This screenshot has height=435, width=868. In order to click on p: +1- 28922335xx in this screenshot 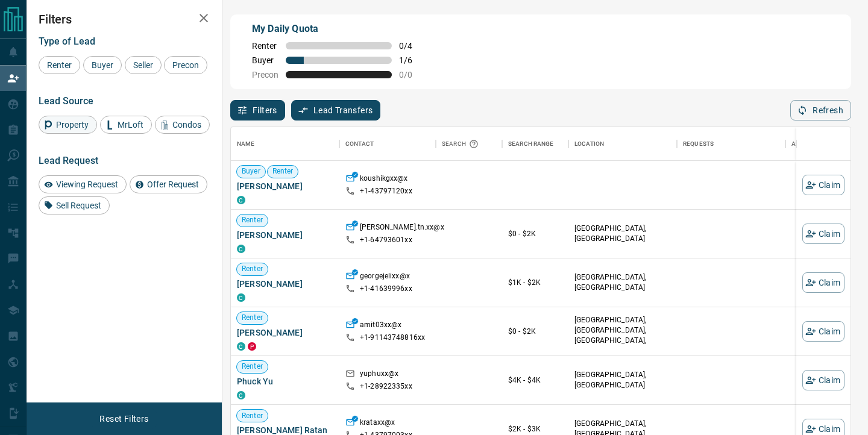, I will do `click(385, 386)`.